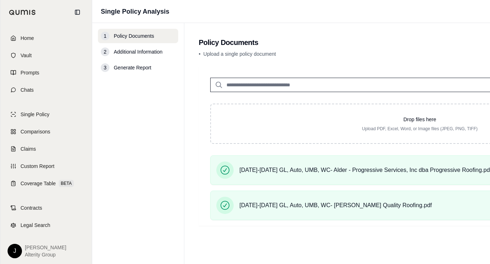  I want to click on span: Legal Search, so click(35, 225).